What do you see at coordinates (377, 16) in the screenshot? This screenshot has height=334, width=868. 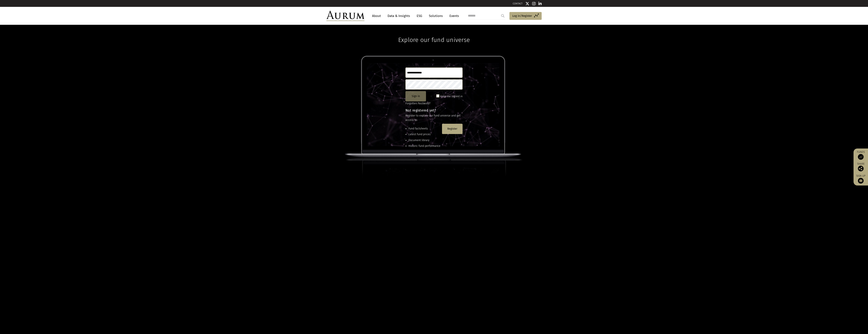 I see `a: About` at bounding box center [377, 16].